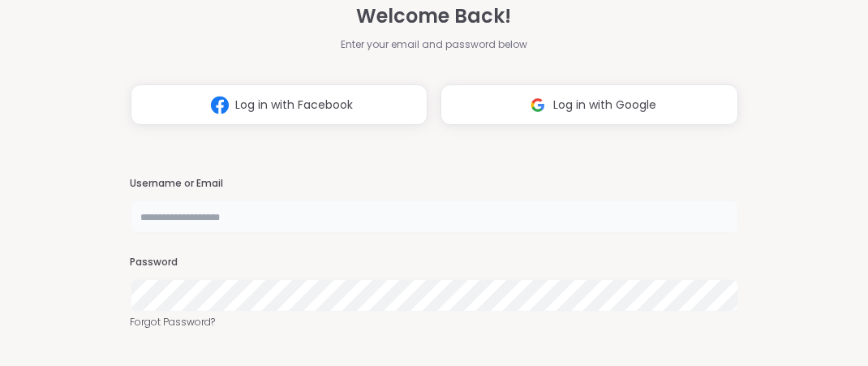 This screenshot has height=366, width=868. Describe the element at coordinates (434, 45) in the screenshot. I see `span: Enter your email and password below` at that location.